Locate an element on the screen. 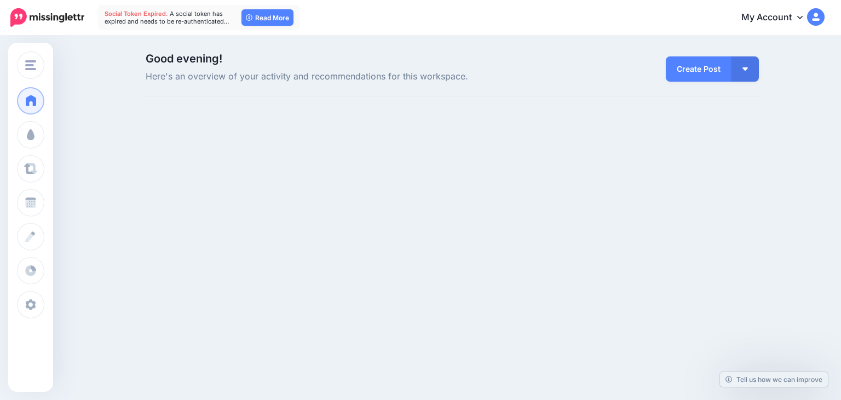 The image size is (841, 400). img: arrow-down-white.png is located at coordinates (745, 69).